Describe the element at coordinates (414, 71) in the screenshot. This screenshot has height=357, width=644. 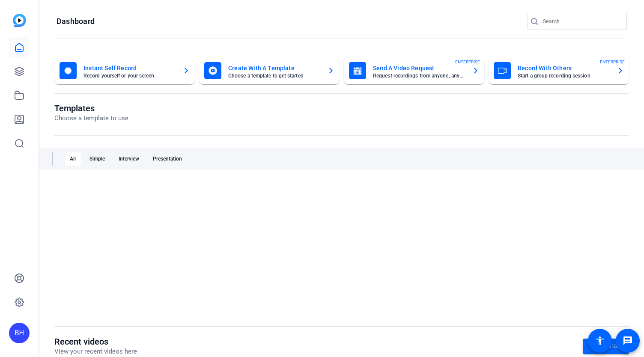
I see `button: Send A Video RequestRequest recordings from anyone, anywhereENTERPRISE` at that location.